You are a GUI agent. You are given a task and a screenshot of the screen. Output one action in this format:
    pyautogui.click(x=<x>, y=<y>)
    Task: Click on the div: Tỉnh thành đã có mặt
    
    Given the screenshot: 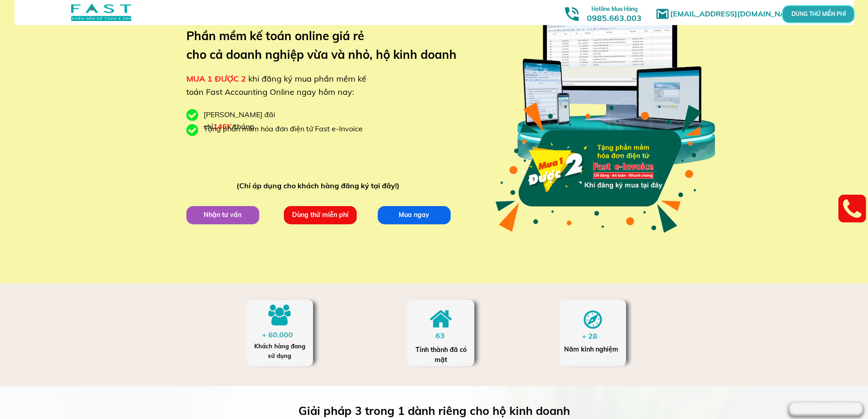 What is the action you would take?
    pyautogui.click(x=441, y=354)
    